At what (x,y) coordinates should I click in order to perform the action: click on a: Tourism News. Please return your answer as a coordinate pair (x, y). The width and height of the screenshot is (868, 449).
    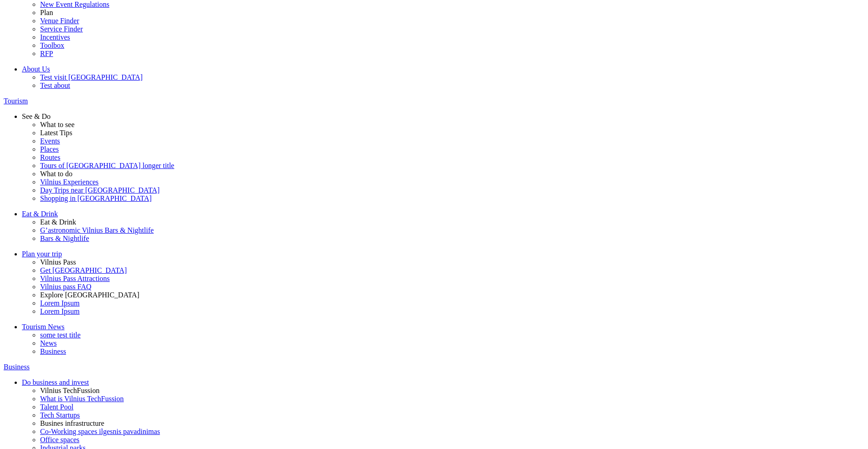
    Looking at the image, I should click on (443, 327).